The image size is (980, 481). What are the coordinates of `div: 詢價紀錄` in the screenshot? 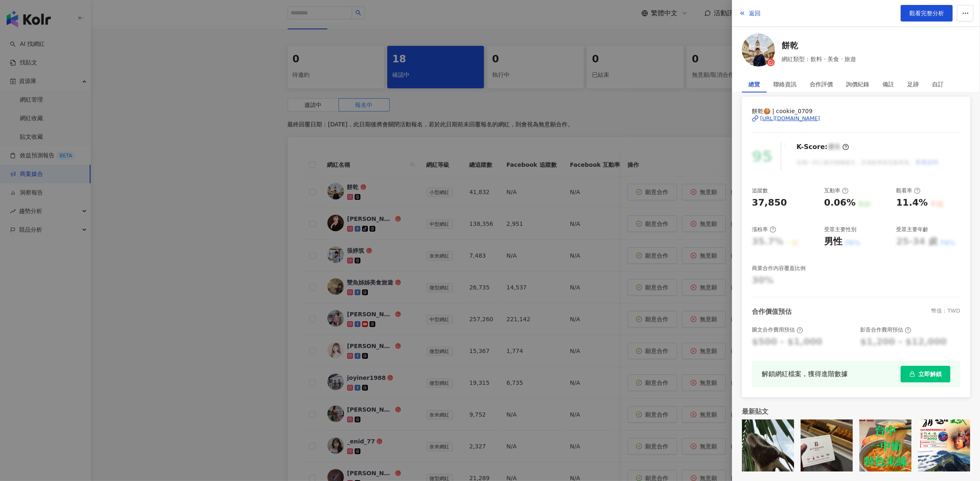 It's located at (858, 84).